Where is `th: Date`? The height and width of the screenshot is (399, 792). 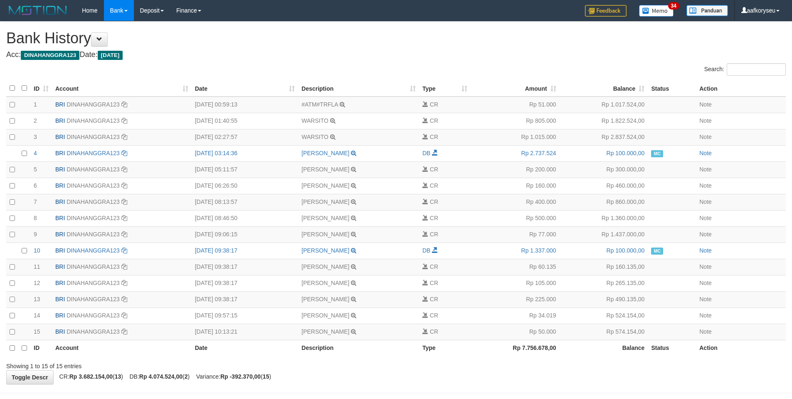
th: Date is located at coordinates (245, 347).